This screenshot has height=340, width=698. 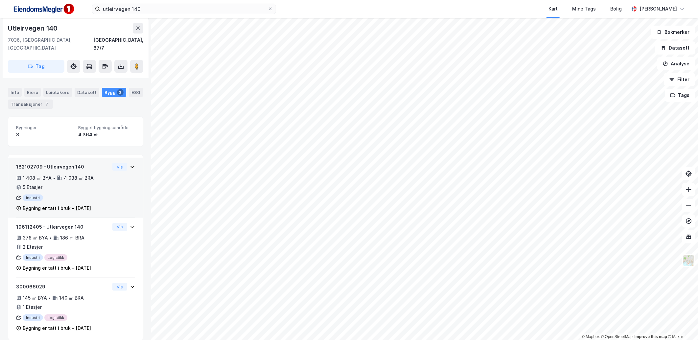 I want to click on span: Bygninger, so click(x=44, y=128).